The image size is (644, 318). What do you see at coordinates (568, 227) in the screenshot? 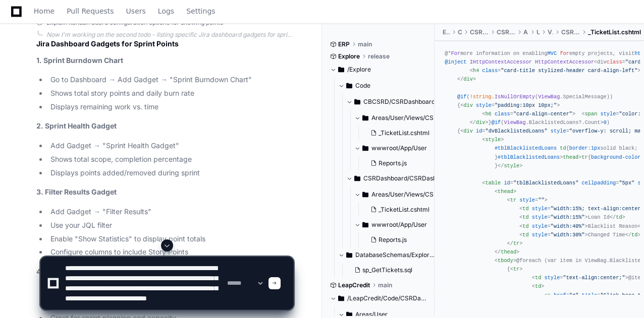
I see `span: "width:40%"` at bounding box center [568, 227].